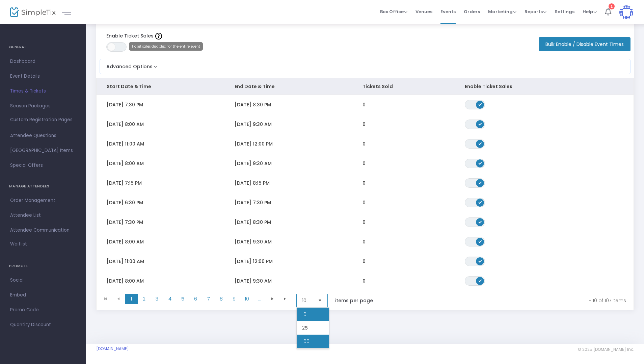 Image resolution: width=644 pixels, height=364 pixels. I want to click on span: Venues, so click(424, 12).